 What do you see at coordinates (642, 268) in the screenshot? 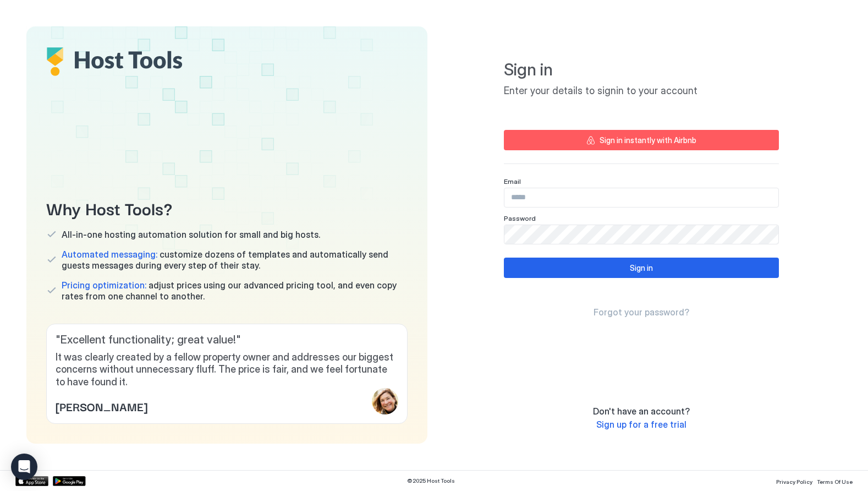
I see `button: Sign in` at bounding box center [642, 268].